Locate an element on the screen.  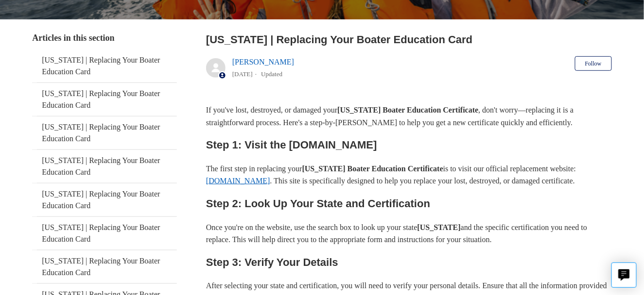
button: Follow Article is located at coordinates (593, 64).